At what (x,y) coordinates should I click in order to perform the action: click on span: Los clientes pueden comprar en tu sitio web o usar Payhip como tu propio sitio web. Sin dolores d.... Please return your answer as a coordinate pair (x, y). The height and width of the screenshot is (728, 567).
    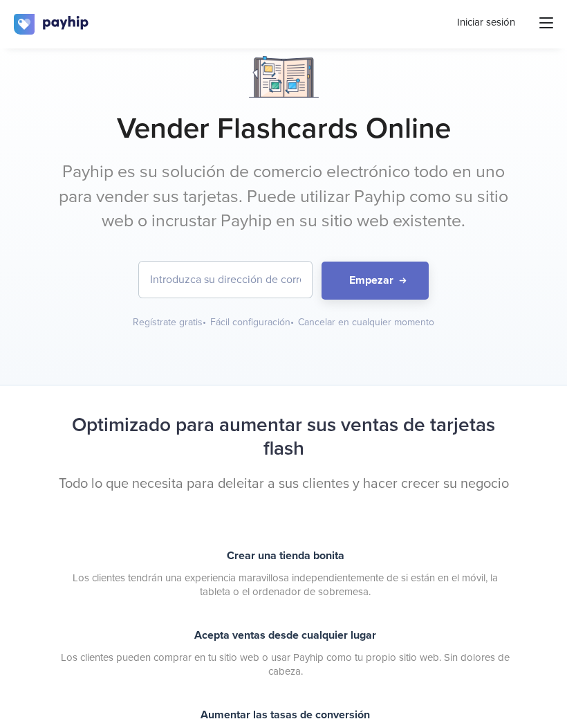
    Looking at the image, I should click on (285, 665).